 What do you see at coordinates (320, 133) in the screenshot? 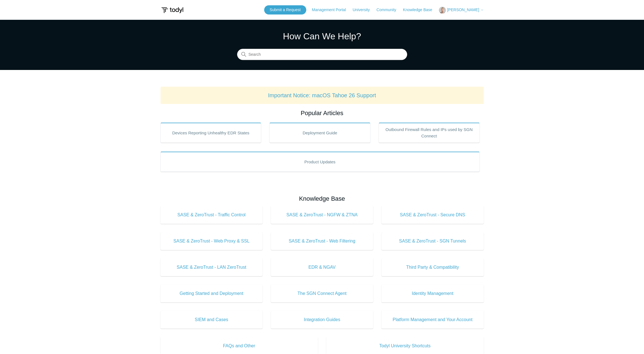
I see `a: Deployment Guide` at bounding box center [320, 133].